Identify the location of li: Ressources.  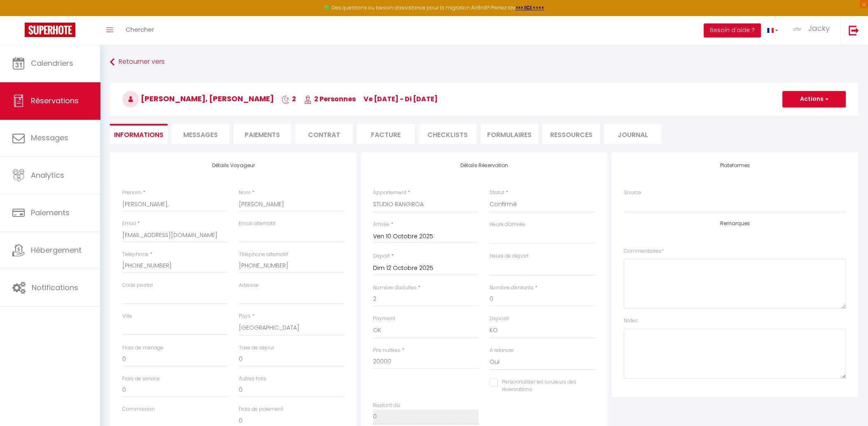
(571, 133).